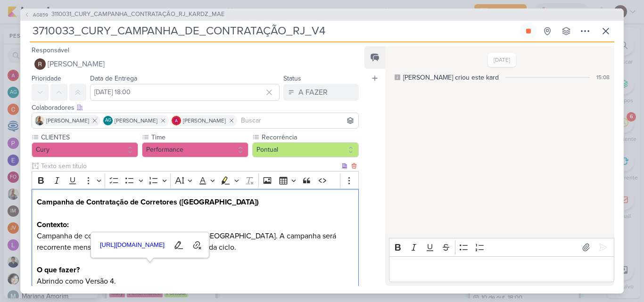  What do you see at coordinates (195, 287) in the screenshot?
I see `p: Abrindo como Versão 4. Por favor, subir os dois novos vídeos na campanha.` at bounding box center [195, 287].